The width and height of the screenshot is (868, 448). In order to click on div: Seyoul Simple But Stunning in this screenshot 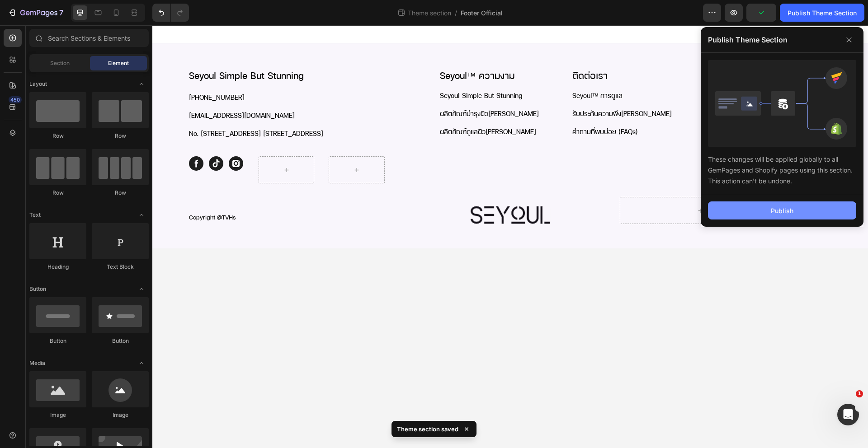, I will do `click(351, 70)`.